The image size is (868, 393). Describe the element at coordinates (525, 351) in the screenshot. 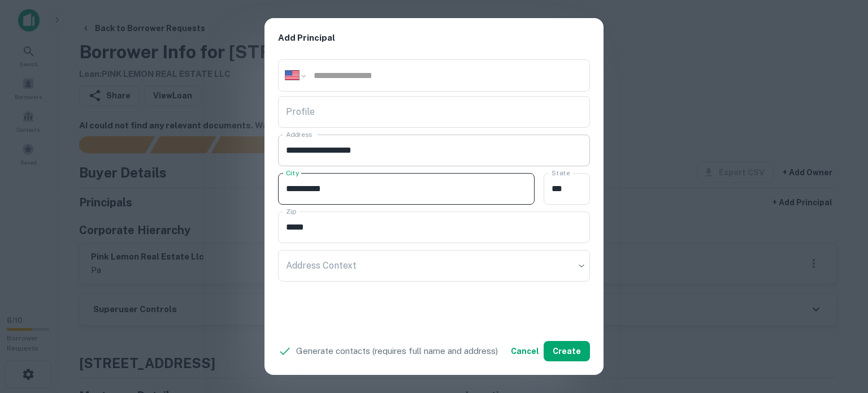

I see `button: Cancel` at that location.